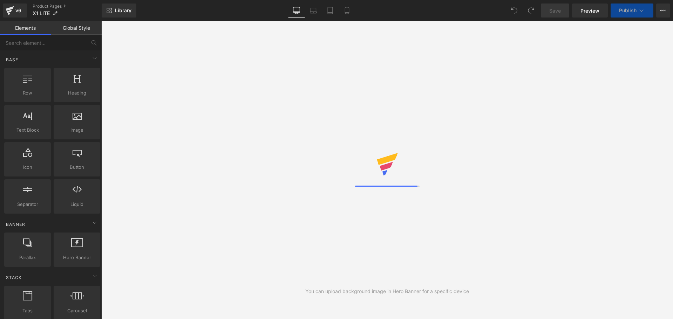  Describe the element at coordinates (12, 60) in the screenshot. I see `span: Base` at that location.